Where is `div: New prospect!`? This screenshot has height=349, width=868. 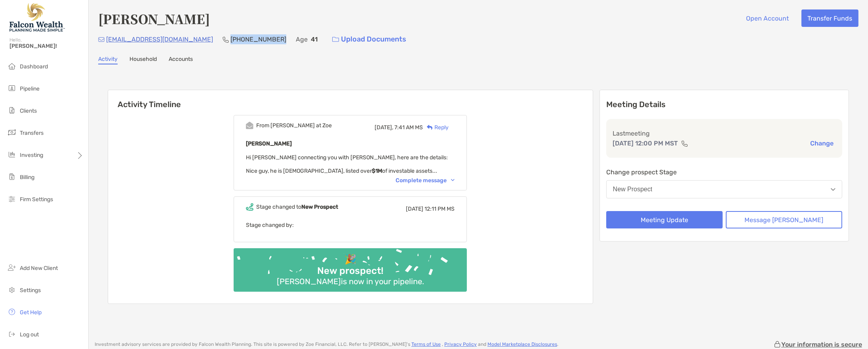 div: New prospect! is located at coordinates (350, 271).